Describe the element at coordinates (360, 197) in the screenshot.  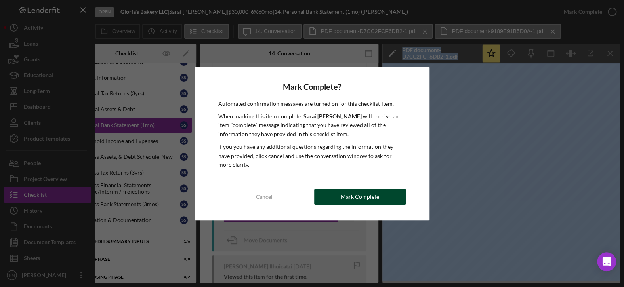
I see `div: Mark Complete` at that location.